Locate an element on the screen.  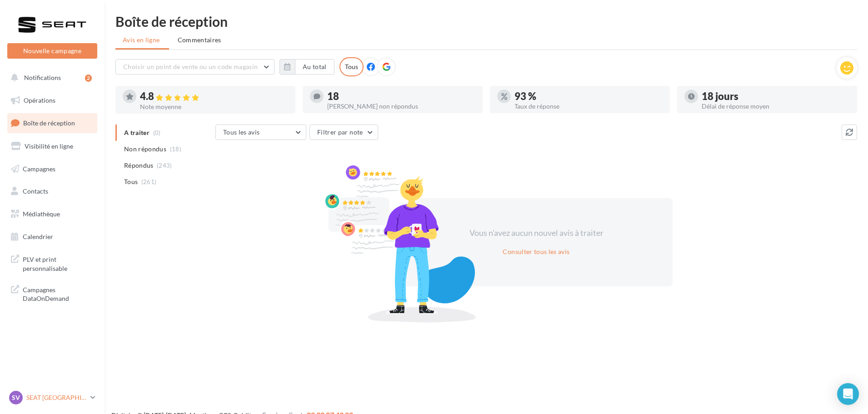
button: Consulter tous les avis is located at coordinates (536, 252).